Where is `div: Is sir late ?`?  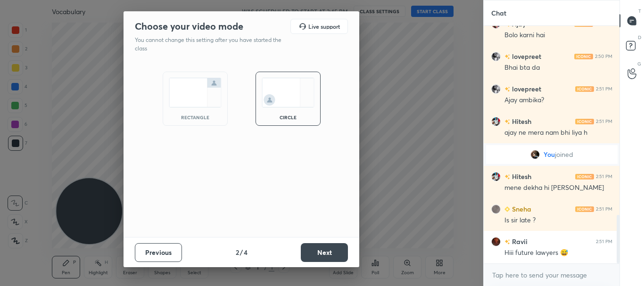 div: Is sir late ? is located at coordinates (559, 220).